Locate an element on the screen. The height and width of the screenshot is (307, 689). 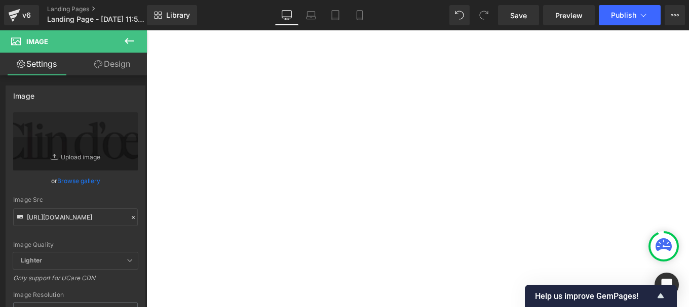
a: Laptop is located at coordinates (311, 15).